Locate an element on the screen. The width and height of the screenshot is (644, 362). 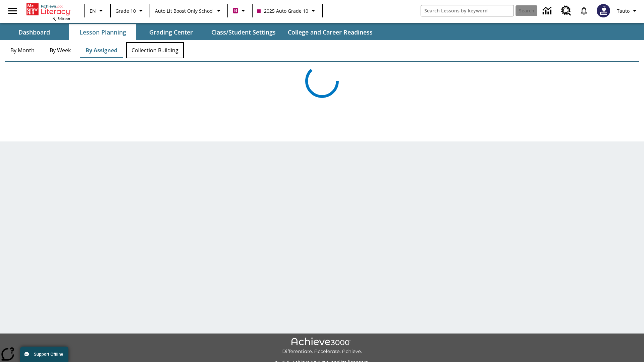
button: School: Auto Lit Boost only School, Select your school is located at coordinates (189, 11).